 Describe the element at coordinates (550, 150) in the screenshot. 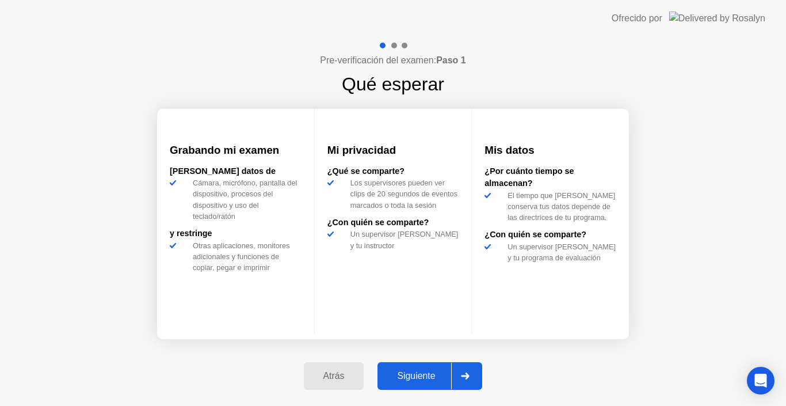

I see `h3: Mis datos` at that location.